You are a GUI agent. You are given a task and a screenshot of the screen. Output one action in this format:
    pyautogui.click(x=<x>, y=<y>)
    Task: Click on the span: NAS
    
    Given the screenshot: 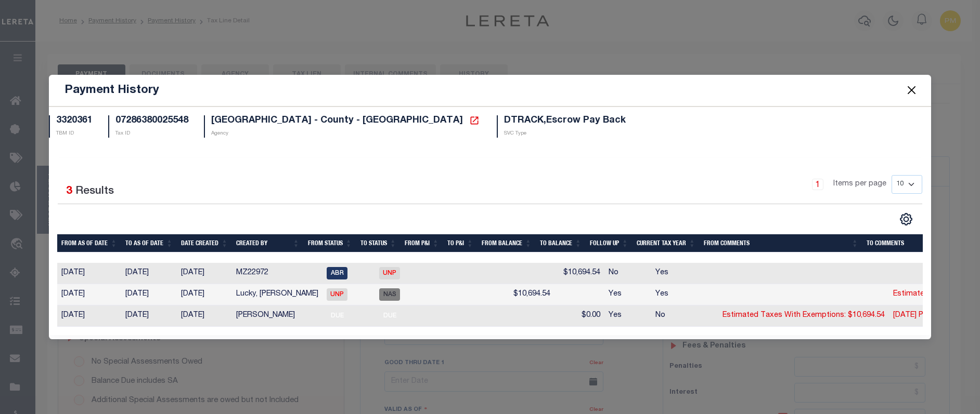 What is the action you would take?
    pyautogui.click(x=390, y=295)
    